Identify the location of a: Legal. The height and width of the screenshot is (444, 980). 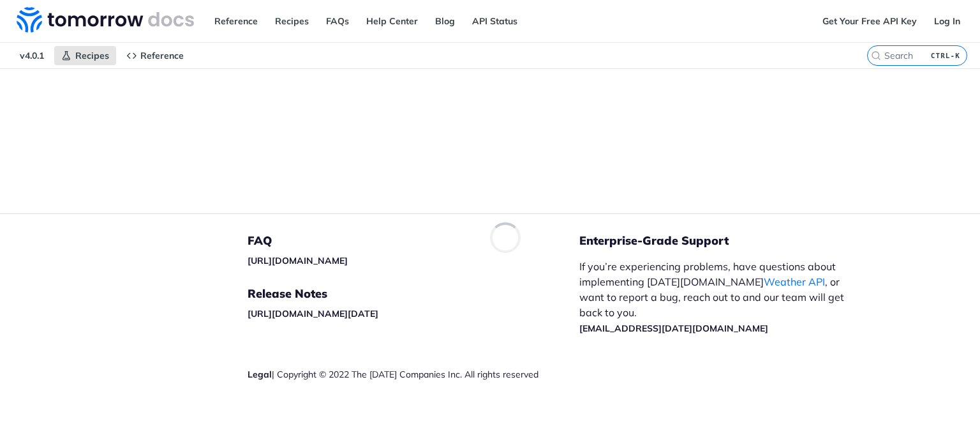
(260, 374).